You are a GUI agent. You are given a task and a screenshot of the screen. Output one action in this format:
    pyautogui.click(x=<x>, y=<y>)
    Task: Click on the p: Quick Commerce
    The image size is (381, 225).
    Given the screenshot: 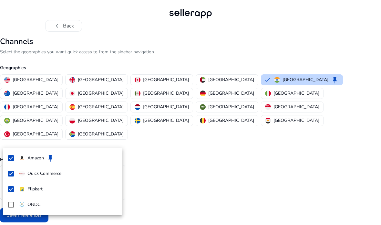 What is the action you would take?
    pyautogui.click(x=44, y=173)
    